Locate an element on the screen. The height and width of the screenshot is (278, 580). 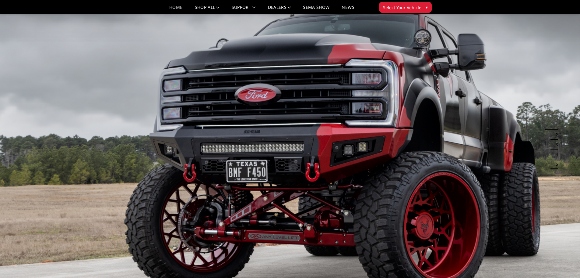
a: Support is located at coordinates (244, 9).